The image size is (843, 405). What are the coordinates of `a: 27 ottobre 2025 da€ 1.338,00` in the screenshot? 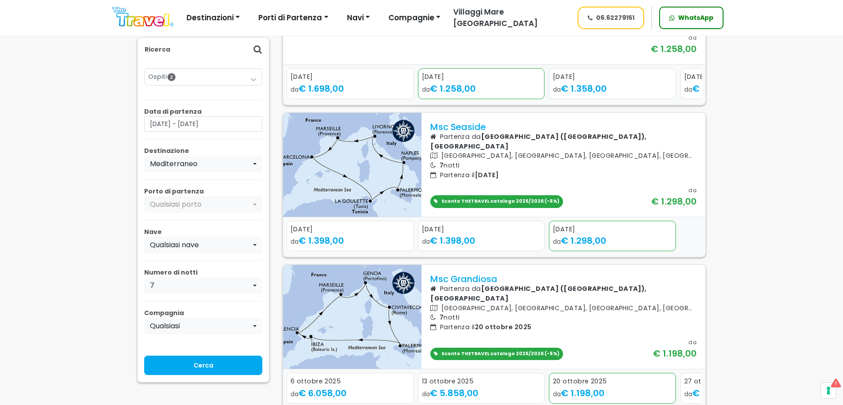 It's located at (744, 388).